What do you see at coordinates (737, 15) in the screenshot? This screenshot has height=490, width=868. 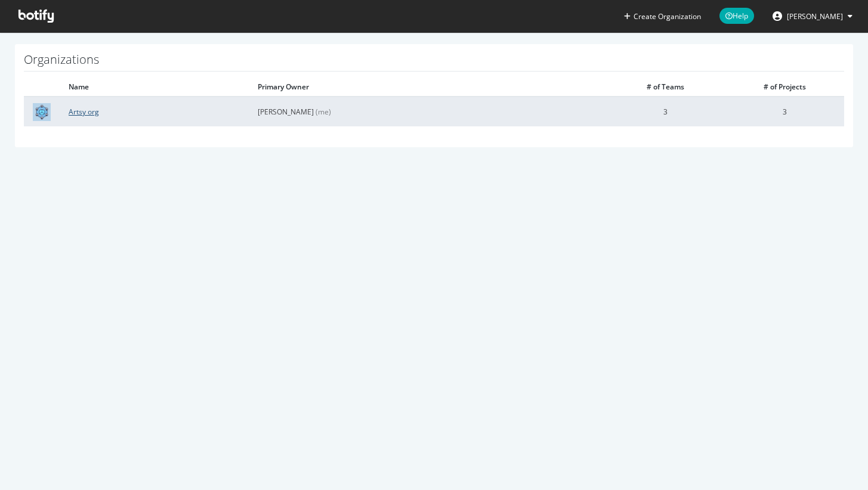 I see `span: Help` at bounding box center [737, 15].